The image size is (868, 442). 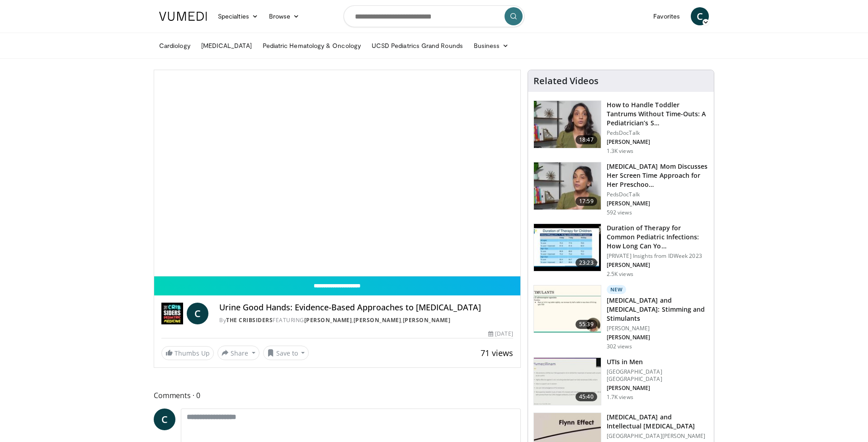 What do you see at coordinates (620, 213) in the screenshot?
I see `p: 592 views` at bounding box center [620, 213].